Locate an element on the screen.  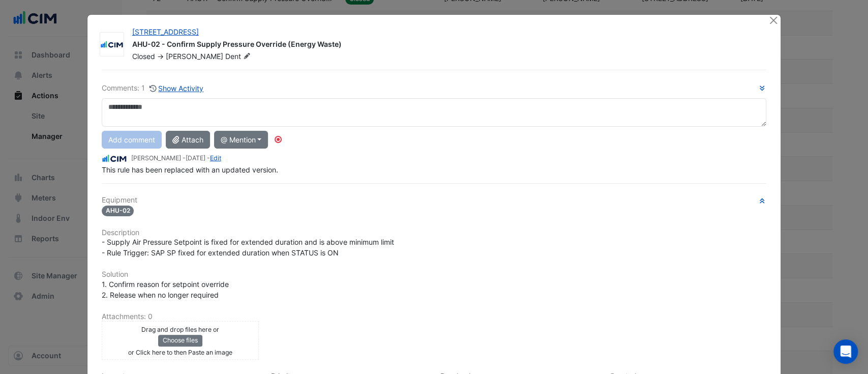
span: 2025-03-27 12:53:00 is located at coordinates (196, 158).